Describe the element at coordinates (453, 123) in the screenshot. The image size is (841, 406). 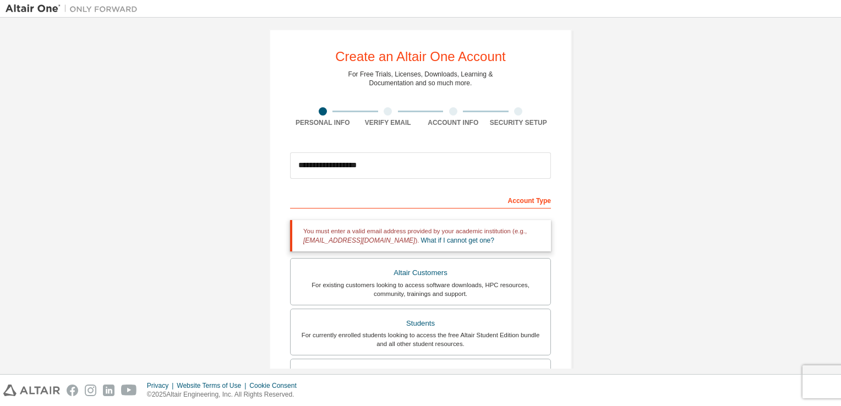
I see `div: Account Info` at that location.